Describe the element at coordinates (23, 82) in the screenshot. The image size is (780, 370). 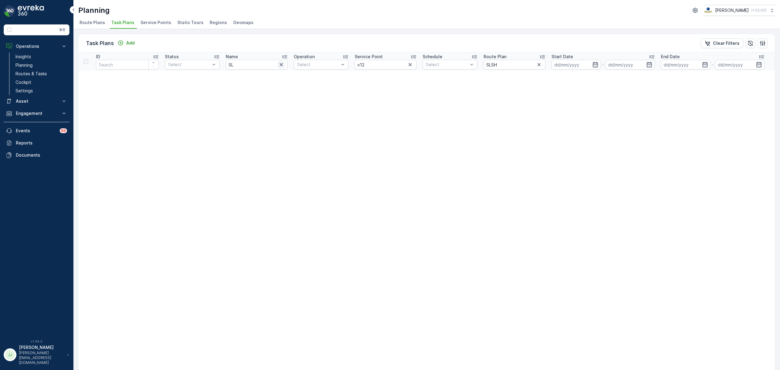
I see `p: Cockpit` at that location.